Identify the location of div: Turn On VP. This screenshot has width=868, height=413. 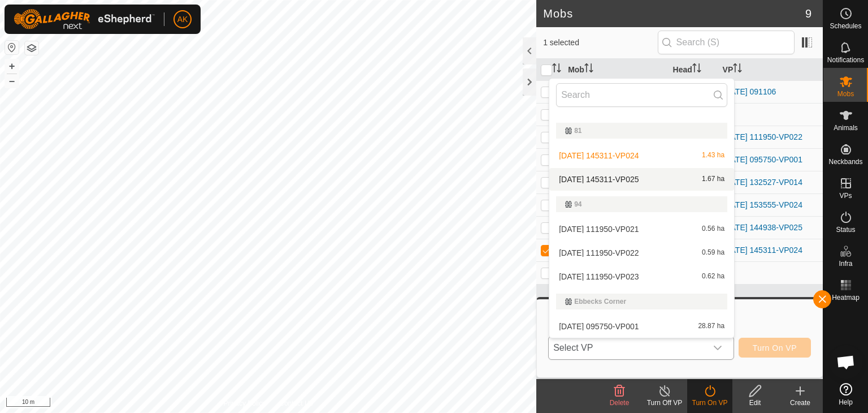
(710, 403).